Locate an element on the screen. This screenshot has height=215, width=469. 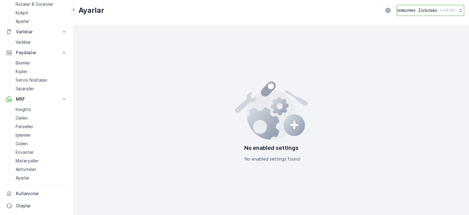
p: ( +03:00 ) is located at coordinates (448, 10).